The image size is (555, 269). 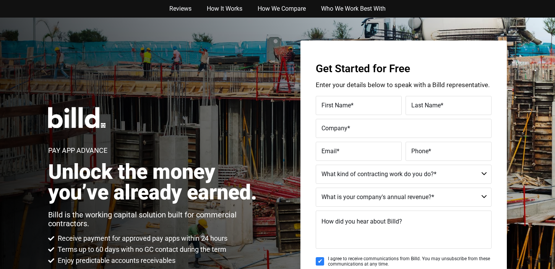 What do you see at coordinates (329, 151) in the screenshot?
I see `span: Email` at bounding box center [329, 151].